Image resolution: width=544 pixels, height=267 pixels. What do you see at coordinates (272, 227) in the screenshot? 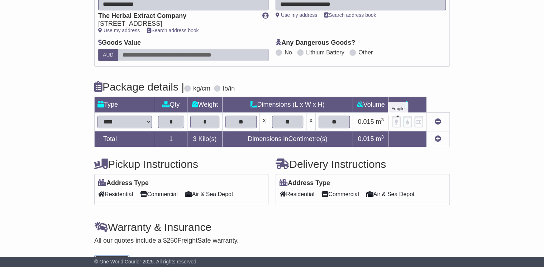
I see `h4: Warranty & Insurance` at bounding box center [272, 227].